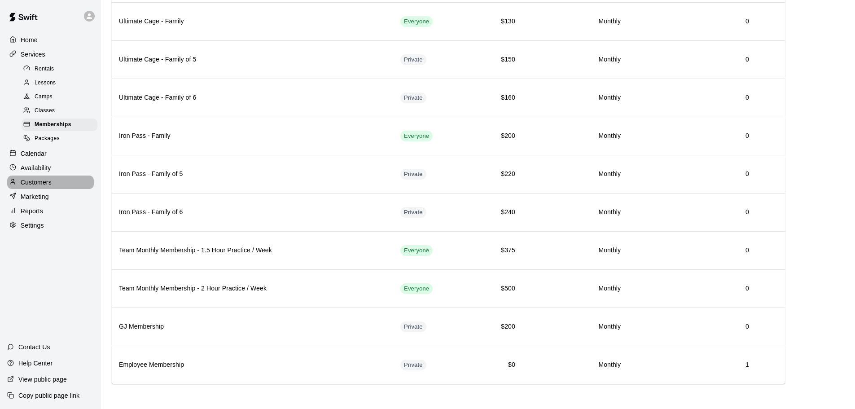 The width and height of the screenshot is (855, 409). Describe the element at coordinates (50, 197) in the screenshot. I see `div: Marketing` at that location.